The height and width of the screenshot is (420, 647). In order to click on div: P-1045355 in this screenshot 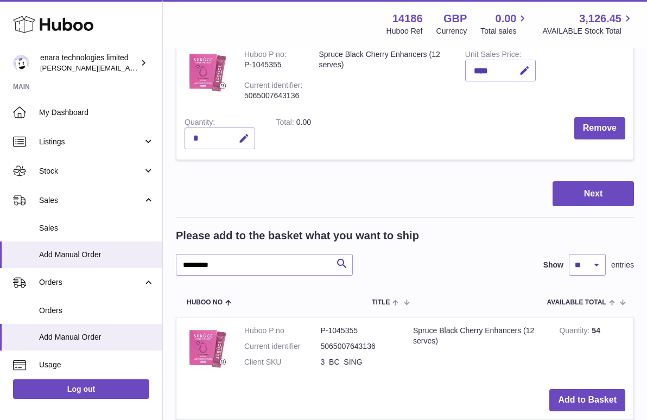, I will do `click(273, 65)`.